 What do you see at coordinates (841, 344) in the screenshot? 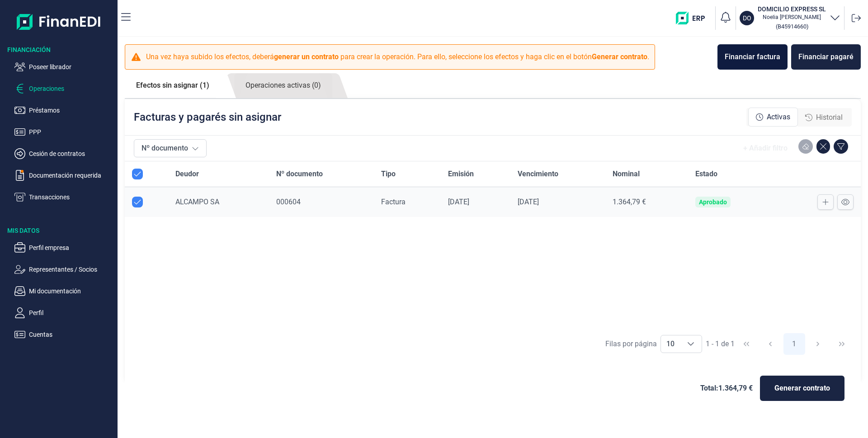
I see `button: Last Page` at bounding box center [841, 344].